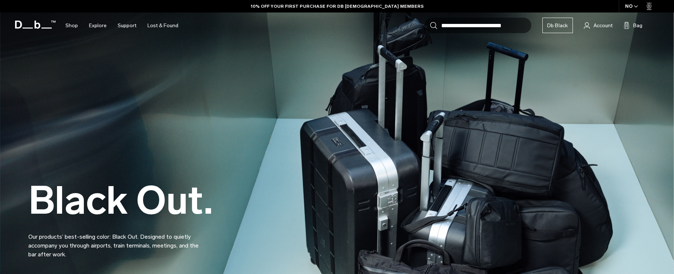  What do you see at coordinates (117, 241) in the screenshot?
I see `p: Our products’ best-selling color: Black Out. Designed to quietly accompany you through airports, ...` at bounding box center [117, 241].